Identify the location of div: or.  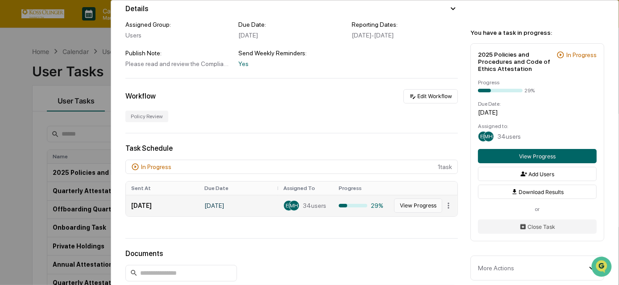
(537, 209).